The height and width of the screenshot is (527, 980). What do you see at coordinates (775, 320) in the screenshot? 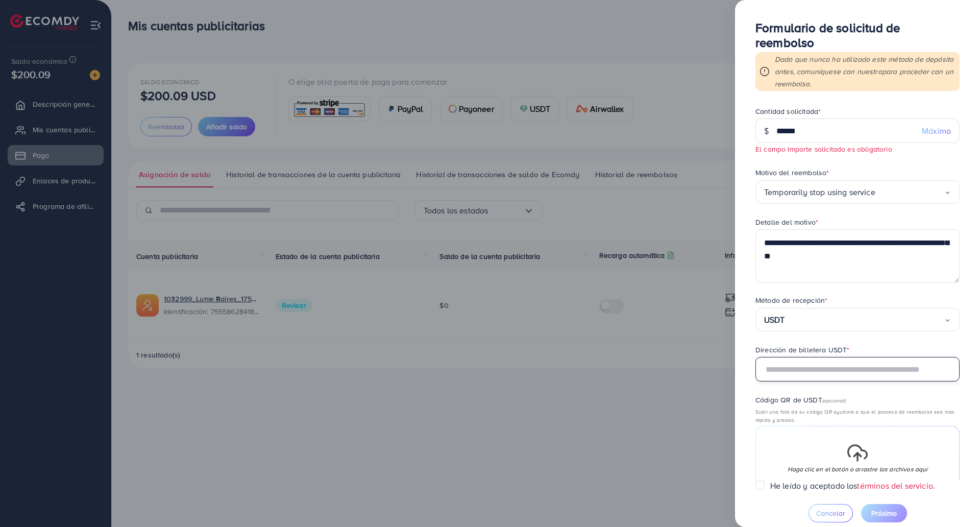
I see `strong: USDT` at bounding box center [775, 320].